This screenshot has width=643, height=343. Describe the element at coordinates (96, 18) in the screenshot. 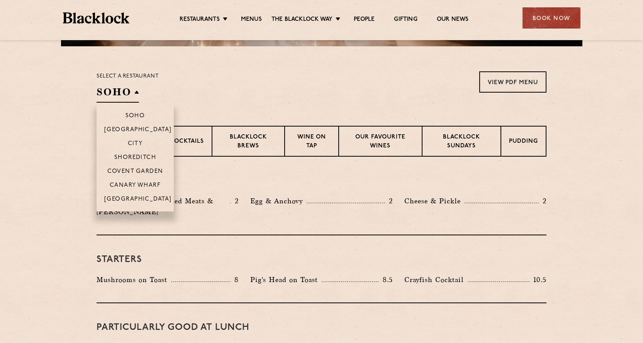

I see `img: BL_Textured_Logo-footer-cropped.svg` at that location.